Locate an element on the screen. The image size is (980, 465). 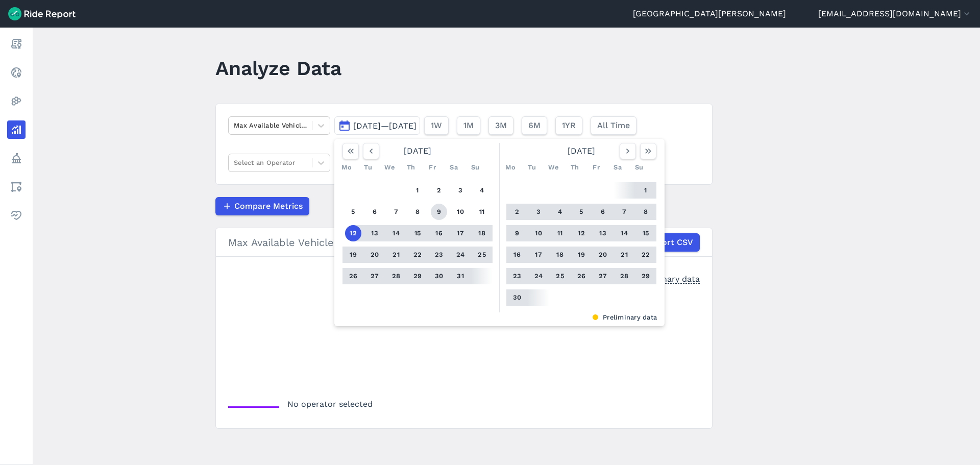
a: Areas is located at coordinates (17, 187).